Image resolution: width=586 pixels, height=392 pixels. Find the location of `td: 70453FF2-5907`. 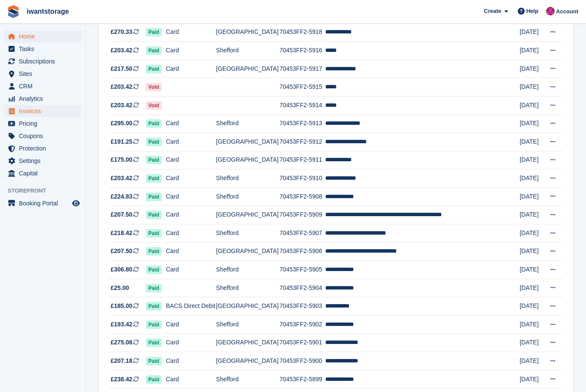

td: 70453FF2-5907 is located at coordinates (302, 234).